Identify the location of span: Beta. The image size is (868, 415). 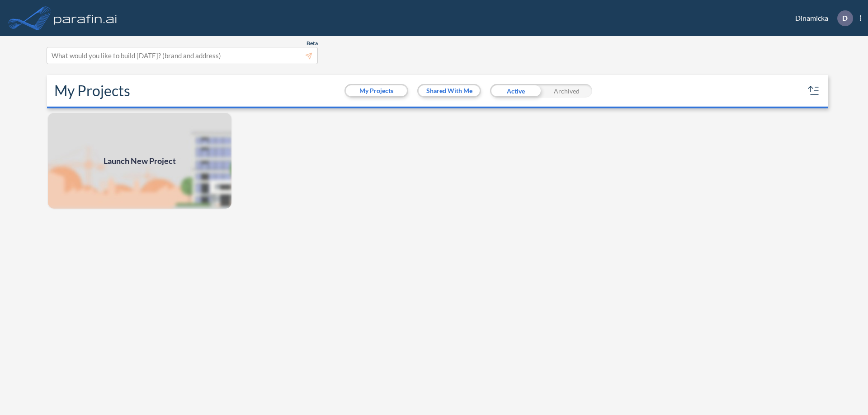
(312, 43).